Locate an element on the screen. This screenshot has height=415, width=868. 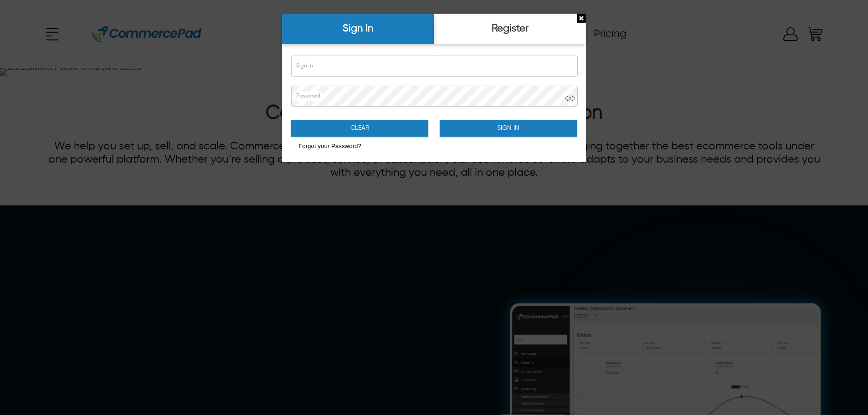
div: Close Sign Popup is located at coordinates (582, 18).